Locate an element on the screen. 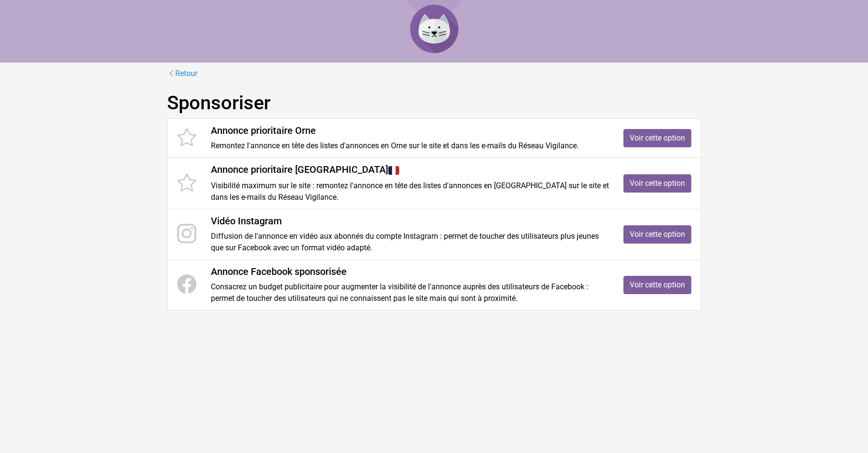 This screenshot has height=453, width=868. img: France is located at coordinates (394, 171).